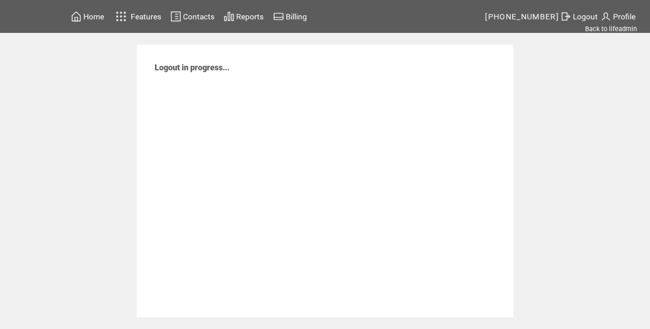 Image resolution: width=650 pixels, height=329 pixels. I want to click on a: Back to lifeadmin, so click(611, 29).